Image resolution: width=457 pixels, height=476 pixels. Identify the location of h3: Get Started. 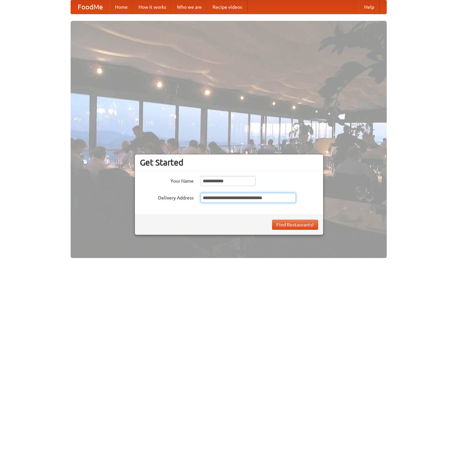
(229, 163).